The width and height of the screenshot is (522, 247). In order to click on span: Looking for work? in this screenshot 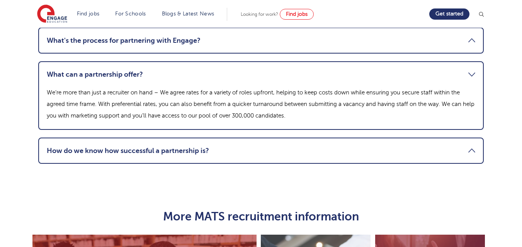, I will do `click(259, 14)`.